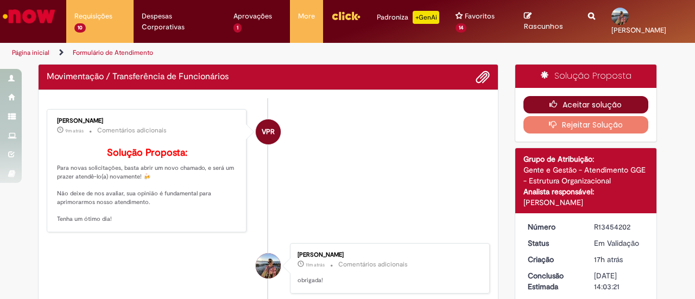 This screenshot has height=299, width=695. What do you see at coordinates (29, 16) in the screenshot?
I see `img: ServiceNow` at bounding box center [29, 16].